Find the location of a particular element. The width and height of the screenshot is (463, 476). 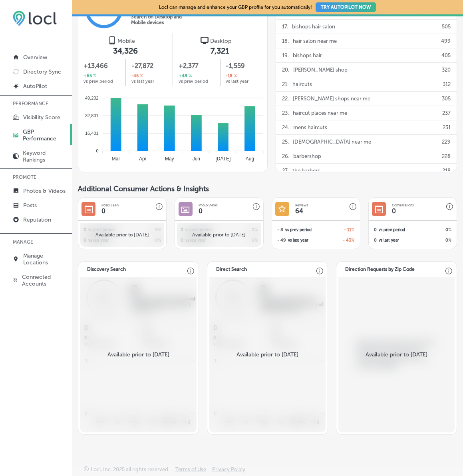

tspan: 32,801 is located at coordinates (92, 116).